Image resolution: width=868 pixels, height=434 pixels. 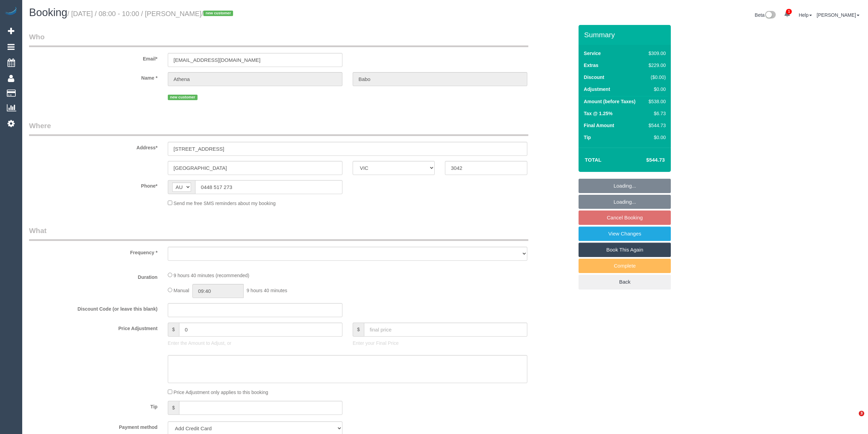 I want to click on span: Price Adjustment only applies to this booking, so click(x=221, y=392).